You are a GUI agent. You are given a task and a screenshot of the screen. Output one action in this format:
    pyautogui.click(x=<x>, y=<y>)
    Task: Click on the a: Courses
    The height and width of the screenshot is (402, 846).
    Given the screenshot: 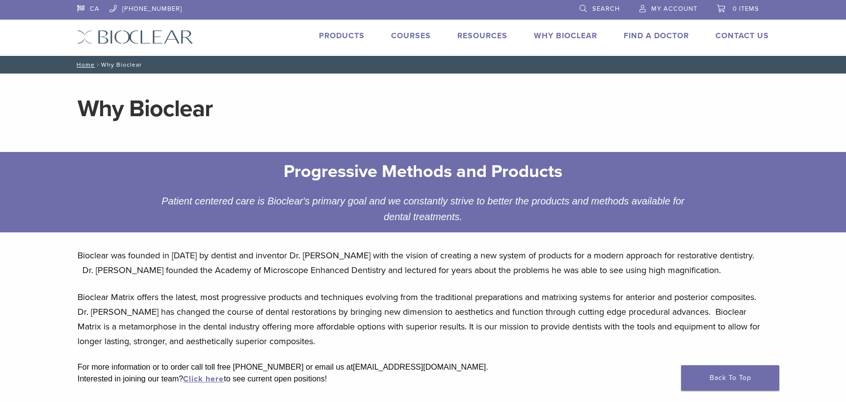 What is the action you would take?
    pyautogui.click(x=411, y=36)
    